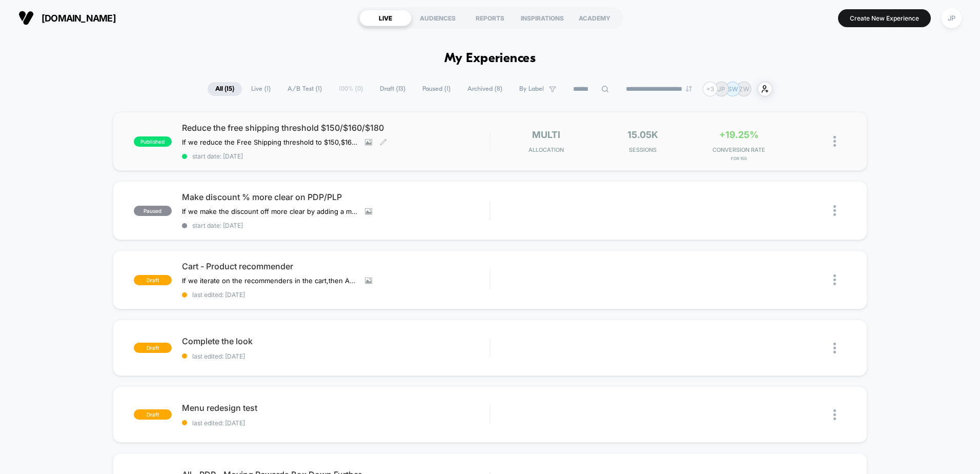  Describe the element at coordinates (546, 150) in the screenshot. I see `span: Allocation` at that location.